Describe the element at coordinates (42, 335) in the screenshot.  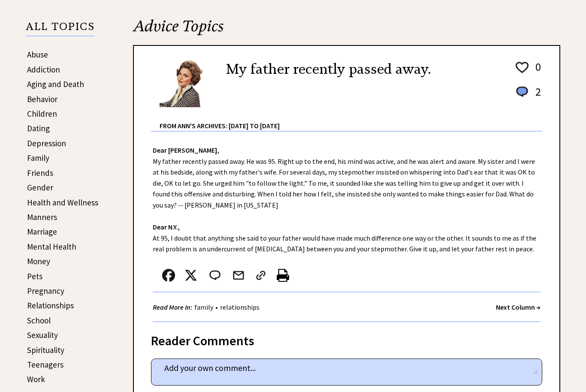
I see `a: Sexuality` at that location.